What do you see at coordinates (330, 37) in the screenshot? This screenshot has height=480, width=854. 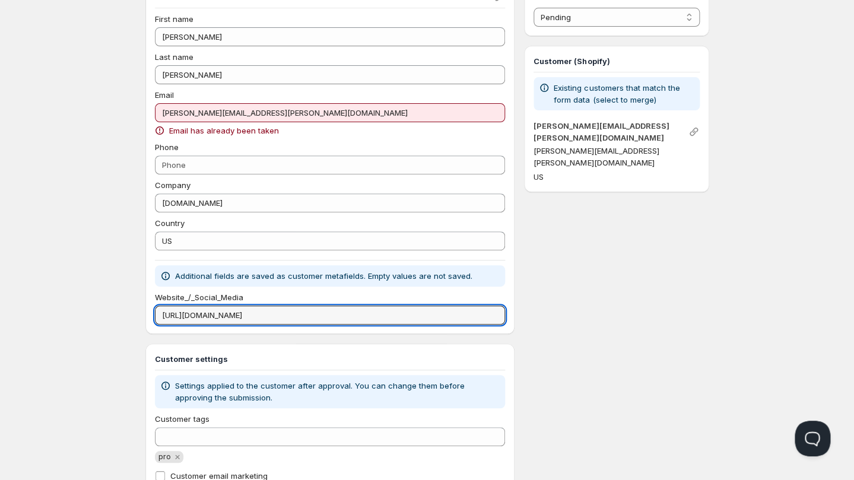 I see `input: First name` at bounding box center [330, 37].